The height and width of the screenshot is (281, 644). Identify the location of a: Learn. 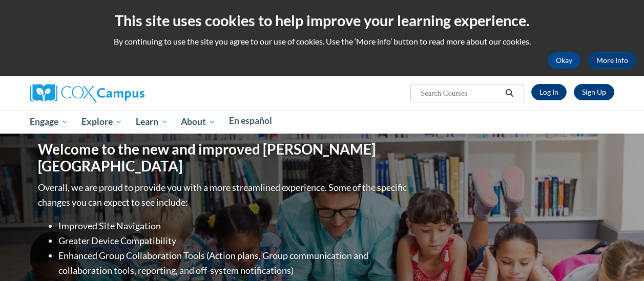
(151, 122).